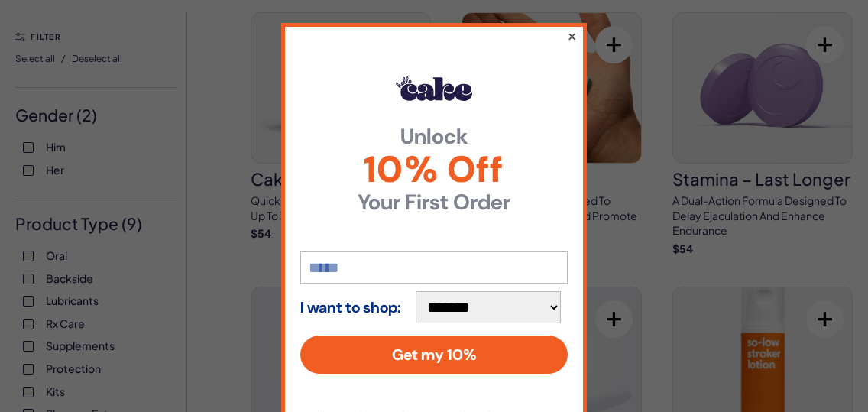  I want to click on span: 10% Off, so click(434, 170).